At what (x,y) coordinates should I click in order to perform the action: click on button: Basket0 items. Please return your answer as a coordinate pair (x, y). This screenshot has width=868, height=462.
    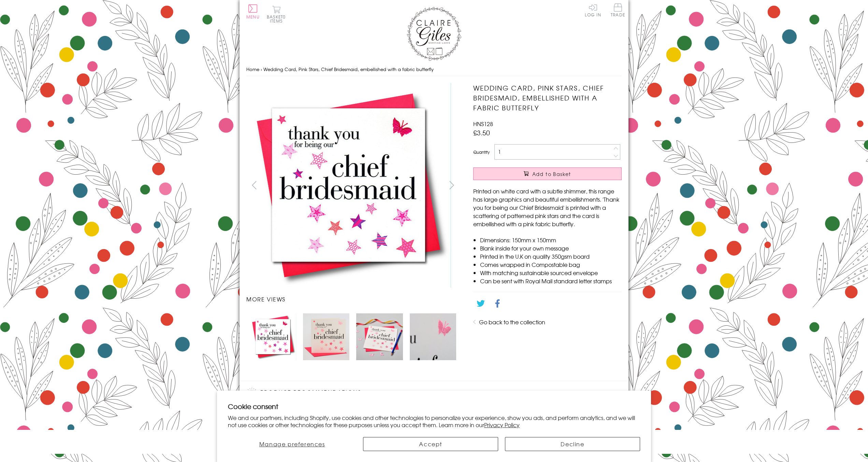
    Looking at the image, I should click on (276, 14).